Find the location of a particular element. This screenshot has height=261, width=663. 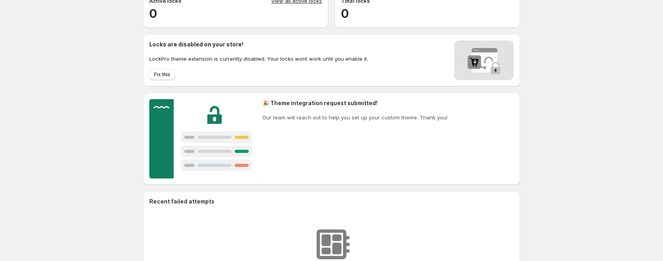

img: Customer support is located at coordinates (204, 139).